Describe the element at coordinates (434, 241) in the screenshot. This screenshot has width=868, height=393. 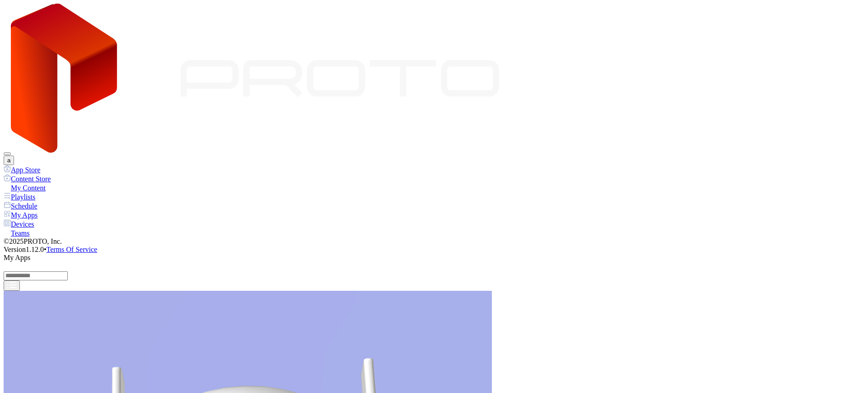
I see `div: © 2025 PROTO, Inc.` at that location.